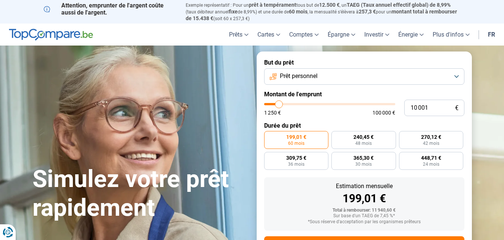 This screenshot has height=240, width=504. What do you see at coordinates (383, 113) in the screenshot?
I see `span: 100 000 €` at bounding box center [383, 113].